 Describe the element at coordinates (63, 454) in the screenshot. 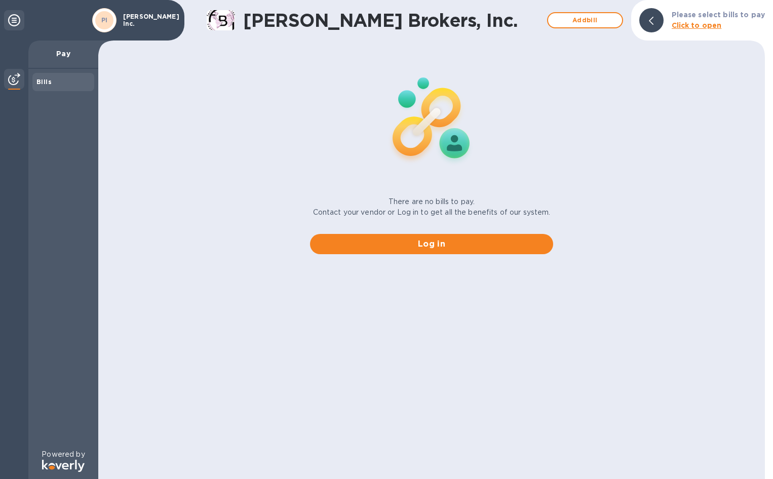

I see `p: Powered by` at that location.